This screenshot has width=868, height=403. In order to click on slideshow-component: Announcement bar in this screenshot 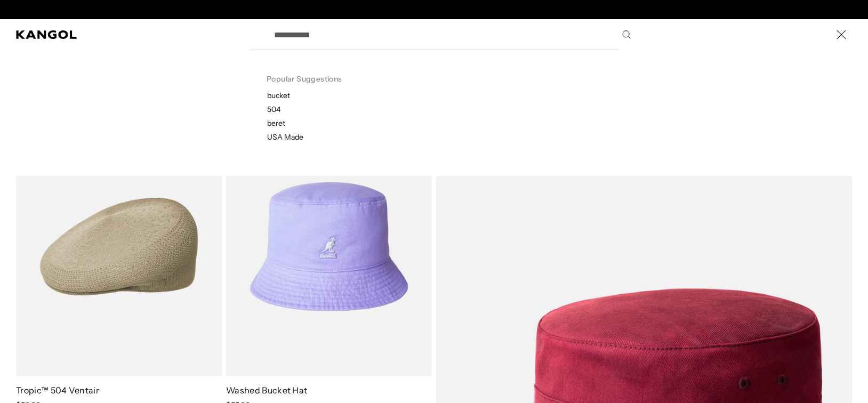, I will do `click(434, 10)`.